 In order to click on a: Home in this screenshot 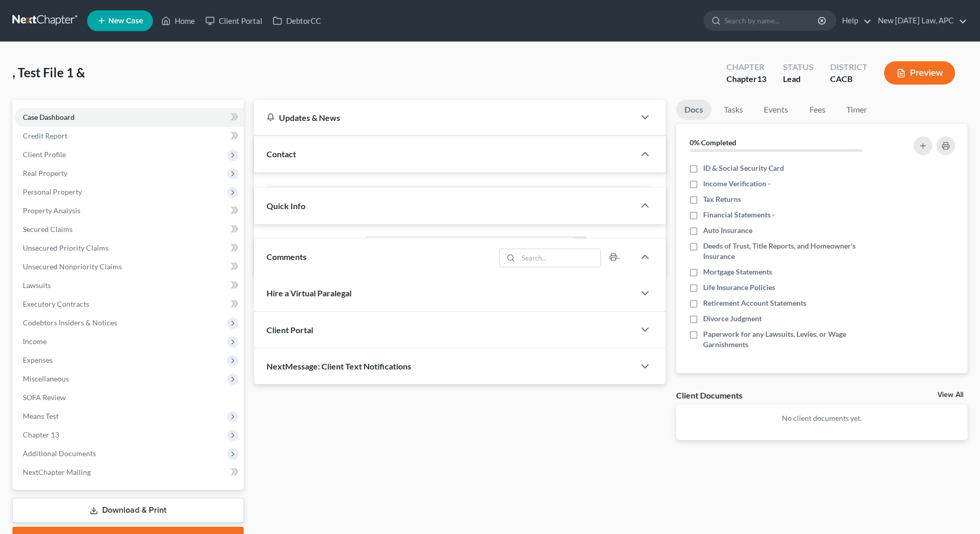, I will do `click(178, 21)`.